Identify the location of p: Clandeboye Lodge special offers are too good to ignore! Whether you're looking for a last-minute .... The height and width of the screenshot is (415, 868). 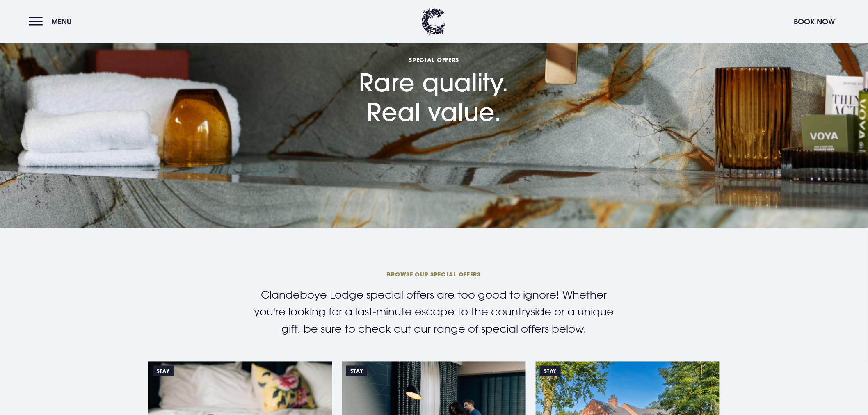
(434, 312).